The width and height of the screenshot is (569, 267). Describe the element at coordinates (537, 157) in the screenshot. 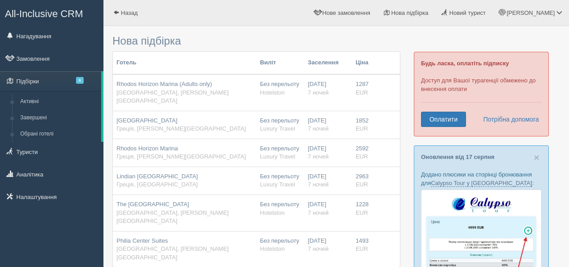

I see `button: Close` at that location.